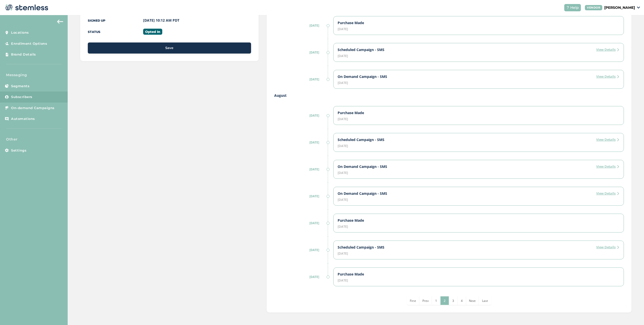  What do you see at coordinates (568, 8) in the screenshot?
I see `img: icon-help-white-03924b79.svg` at bounding box center [568, 8].